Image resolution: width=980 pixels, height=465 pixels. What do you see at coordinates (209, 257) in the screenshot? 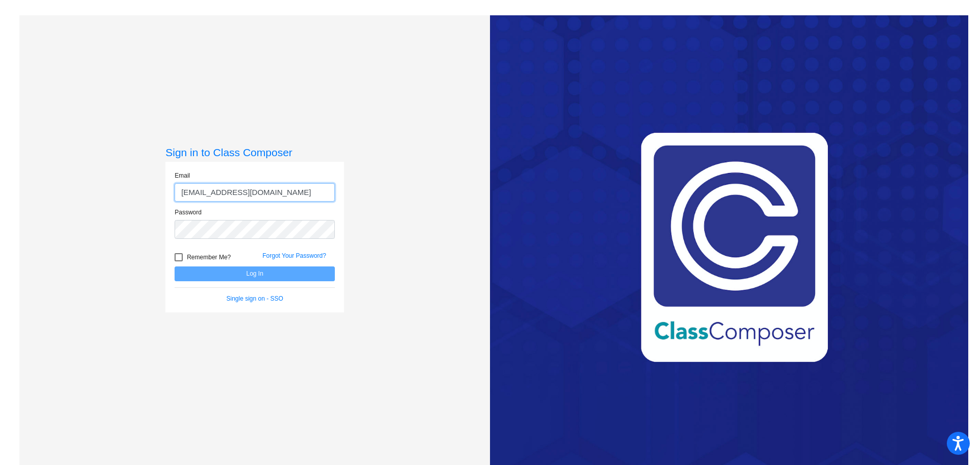
I see `span: Remember Me?` at bounding box center [209, 257].